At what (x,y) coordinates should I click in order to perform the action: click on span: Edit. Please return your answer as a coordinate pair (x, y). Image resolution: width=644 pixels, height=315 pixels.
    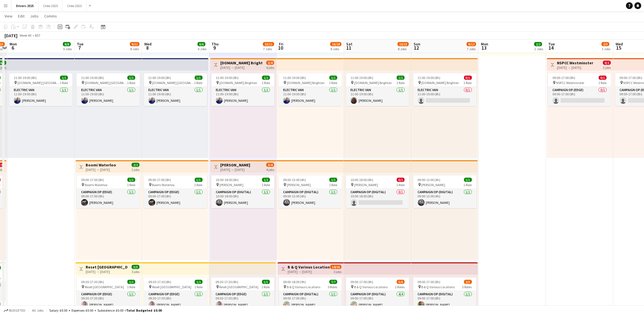
    Looking at the image, I should click on (21, 16).